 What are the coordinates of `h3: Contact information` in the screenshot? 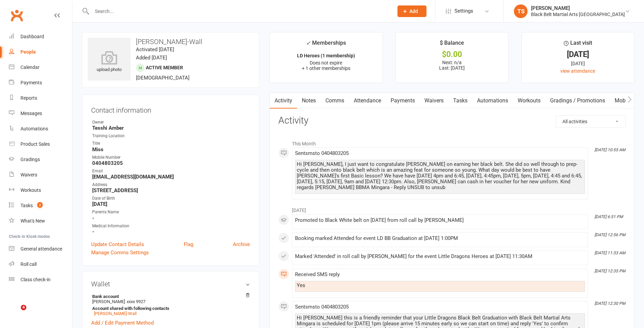 It's located at (171, 109).